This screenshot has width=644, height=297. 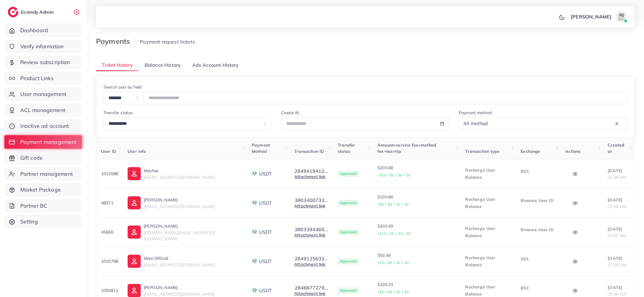 What do you see at coordinates (538, 171) in the screenshot?
I see `p: BSC` at bounding box center [538, 171].